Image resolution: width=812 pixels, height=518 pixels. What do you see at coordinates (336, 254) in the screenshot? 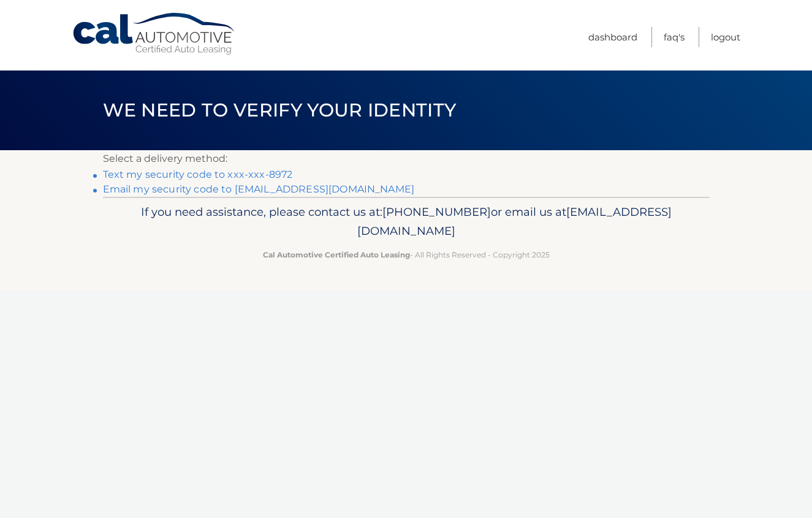
I see `strong: Cal Automotive Certified Auto Leasing` at bounding box center [336, 254].